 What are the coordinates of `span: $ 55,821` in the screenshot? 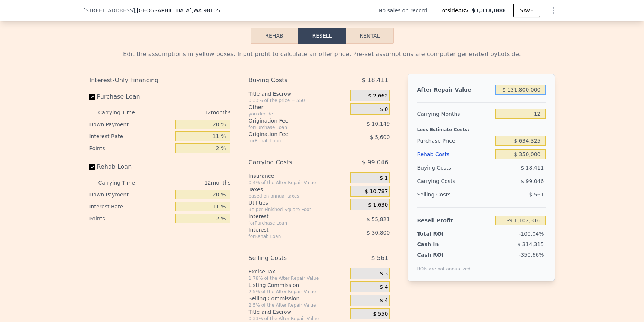 It's located at (378, 219).